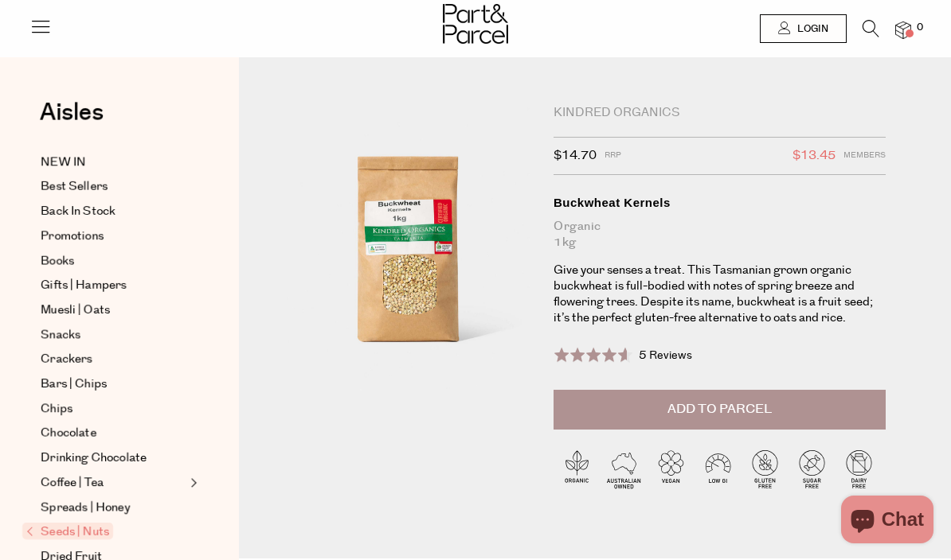 This screenshot has width=951, height=560. I want to click on span: Members, so click(864, 156).